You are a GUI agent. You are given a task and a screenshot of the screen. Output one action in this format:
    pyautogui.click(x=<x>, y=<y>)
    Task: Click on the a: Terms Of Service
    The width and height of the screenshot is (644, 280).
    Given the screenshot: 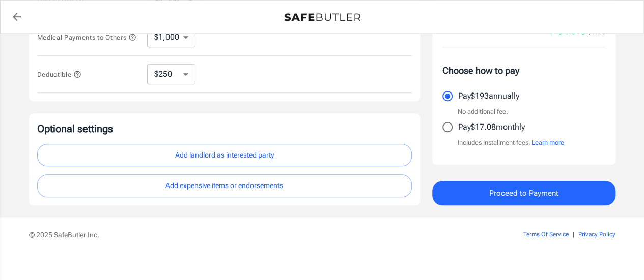 What is the action you would take?
    pyautogui.click(x=546, y=235)
    